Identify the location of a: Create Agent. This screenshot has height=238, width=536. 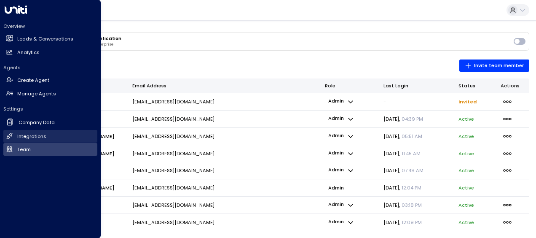
(50, 81).